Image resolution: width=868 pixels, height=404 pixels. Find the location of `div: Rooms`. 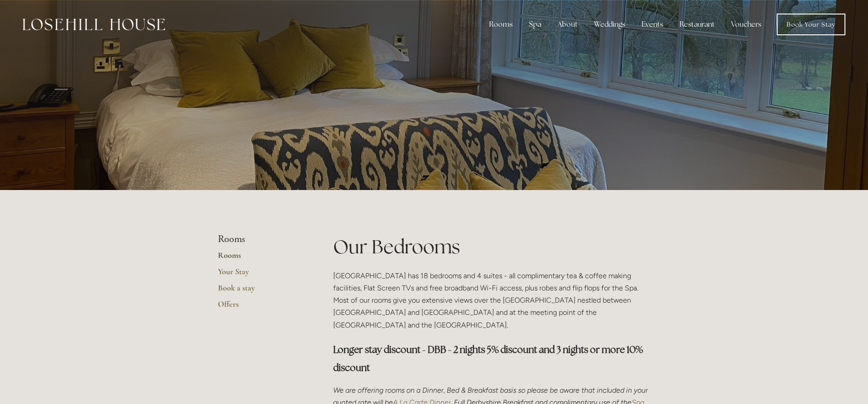

div: Rooms is located at coordinates (501, 25).